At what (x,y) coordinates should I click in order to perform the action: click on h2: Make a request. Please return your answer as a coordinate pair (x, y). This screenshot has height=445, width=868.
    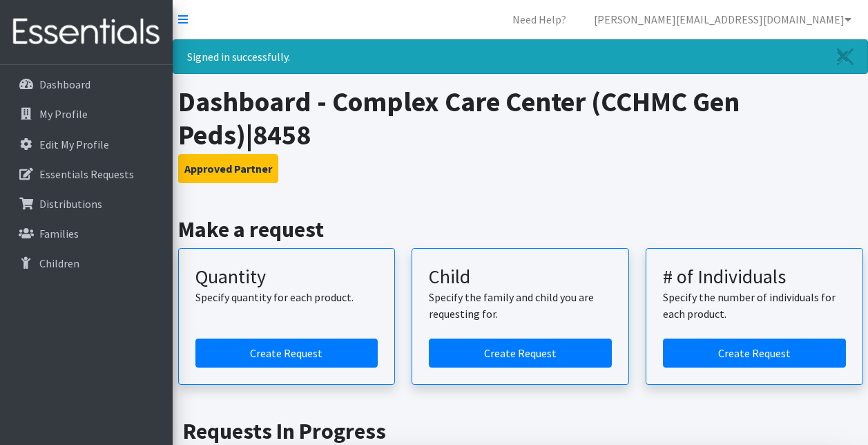
    Looking at the image, I should click on (521, 229).